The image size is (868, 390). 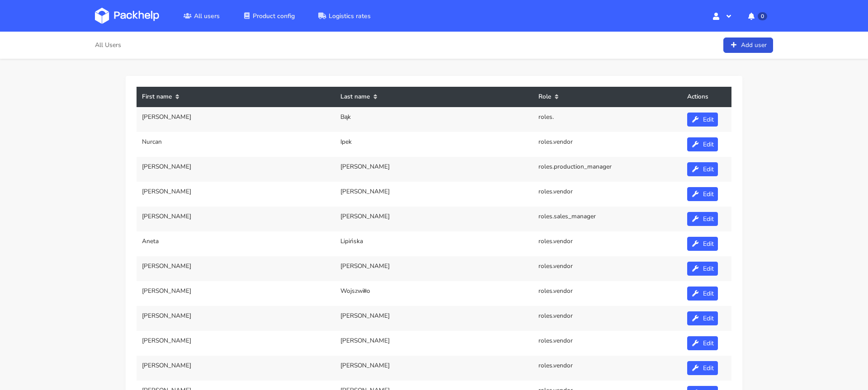 What do you see at coordinates (108, 45) in the screenshot?
I see `nav: breadcrumb` at bounding box center [108, 45].